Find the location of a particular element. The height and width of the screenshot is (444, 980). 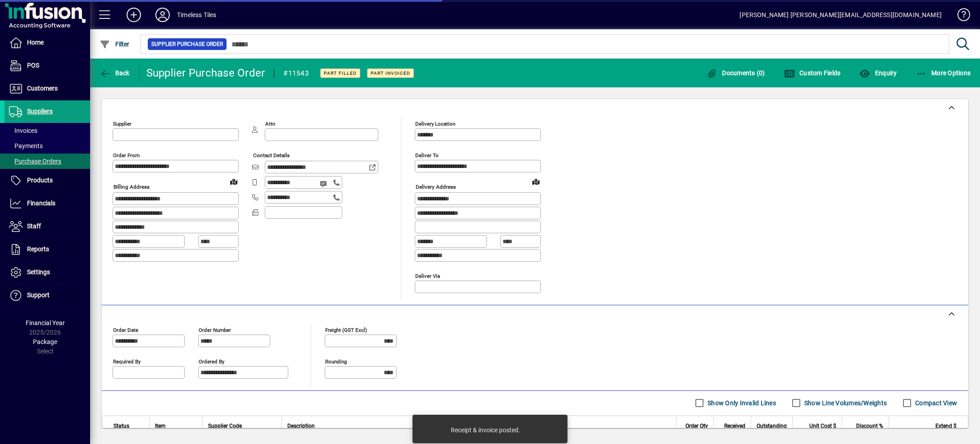

span: Enquiry is located at coordinates (878, 73).